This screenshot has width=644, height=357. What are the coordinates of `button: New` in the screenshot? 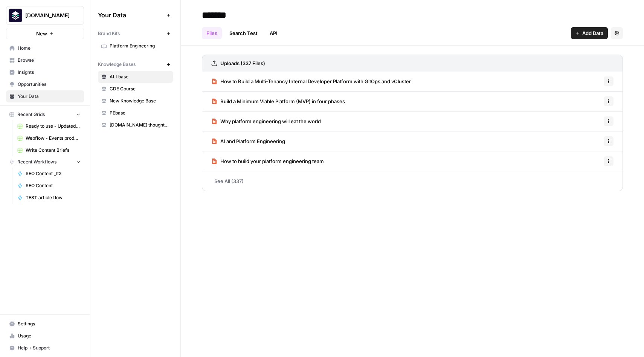 It's located at (44, 34).